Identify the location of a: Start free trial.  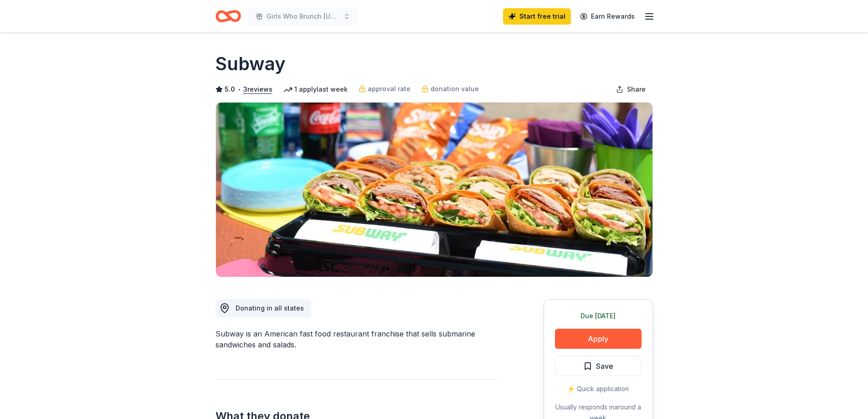
(537, 16).